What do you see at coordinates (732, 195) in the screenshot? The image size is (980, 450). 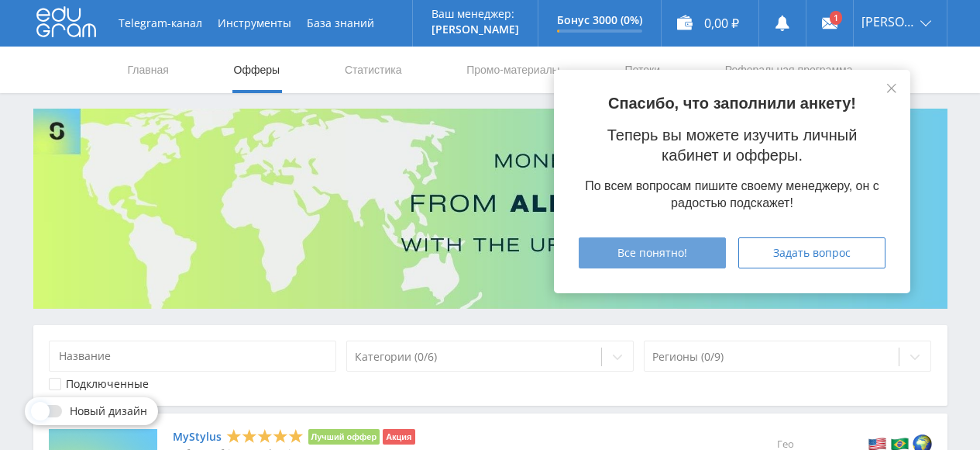 I see `div: По всем вопросам пишите своему менеджеру, он с радостью подскажет!` at bounding box center [732, 195].